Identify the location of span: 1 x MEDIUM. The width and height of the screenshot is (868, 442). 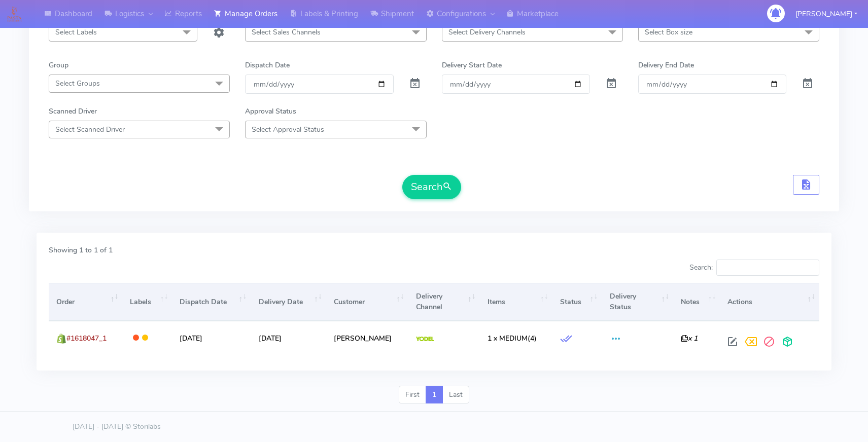
(507, 338).